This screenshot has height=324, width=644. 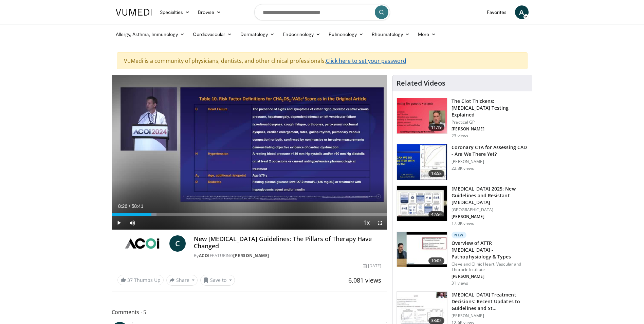 I want to click on span: 58:41, so click(x=137, y=206).